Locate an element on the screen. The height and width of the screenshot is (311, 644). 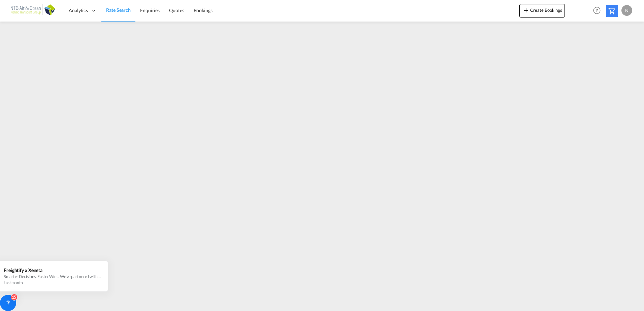
span: Rate Search is located at coordinates (118, 10).